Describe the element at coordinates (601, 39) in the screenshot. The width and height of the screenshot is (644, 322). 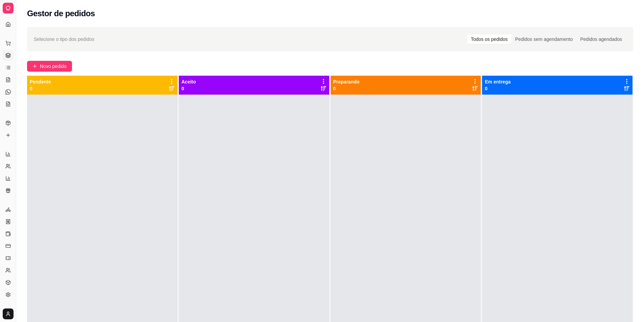
I see `div: Pedidos agendados` at that location.